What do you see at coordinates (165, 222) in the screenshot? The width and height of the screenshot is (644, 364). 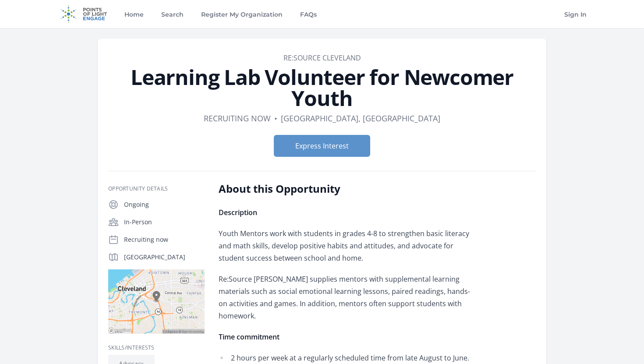 I see `p: In-Person` at bounding box center [165, 222].